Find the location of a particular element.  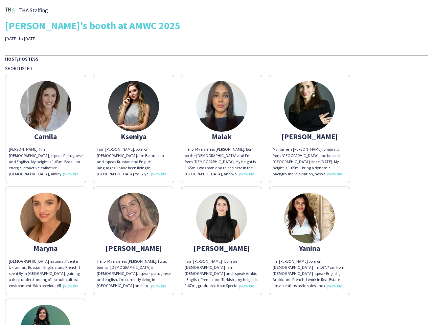

img: thumb-2a57d731-b7b6-492a-b9b5-2b59371f8645.jpg is located at coordinates (134, 218).